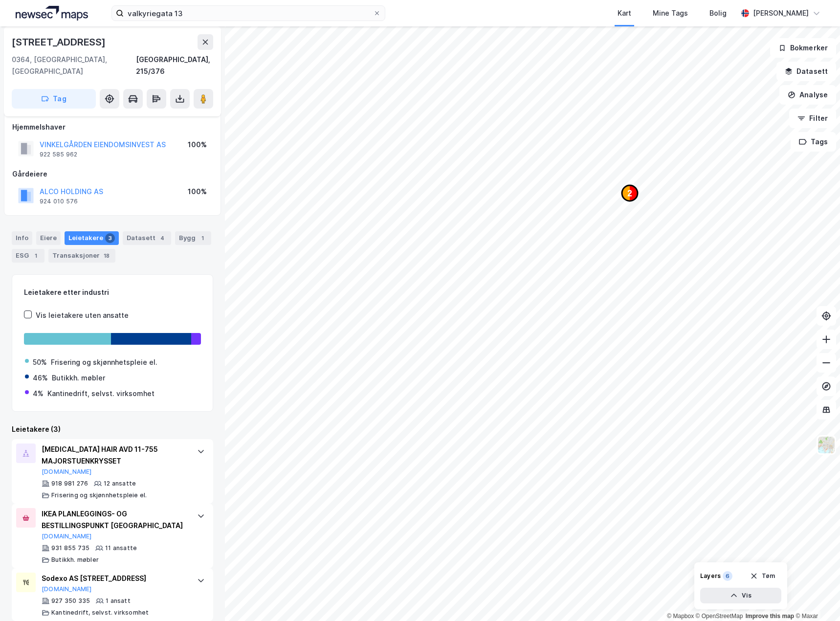 The width and height of the screenshot is (840, 621). Describe the element at coordinates (81, 256) in the screenshot. I see `div: Transaksjoner` at that location.